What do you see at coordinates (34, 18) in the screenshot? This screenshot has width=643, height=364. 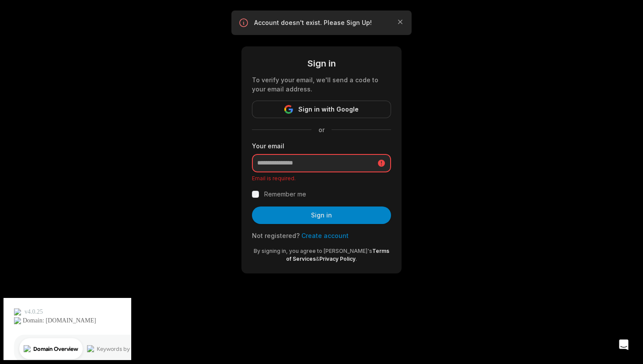 I see `div: v 4.0.25` at bounding box center [34, 18].